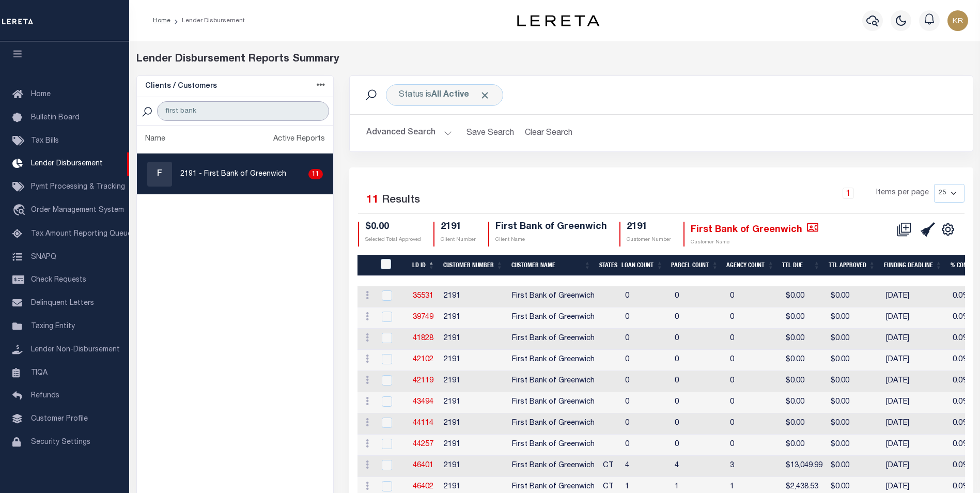 This screenshot has width=980, height=493. Describe the element at coordinates (852, 265) in the screenshot. I see `th: Ttl Approved: activate to sort column ascending` at that location.